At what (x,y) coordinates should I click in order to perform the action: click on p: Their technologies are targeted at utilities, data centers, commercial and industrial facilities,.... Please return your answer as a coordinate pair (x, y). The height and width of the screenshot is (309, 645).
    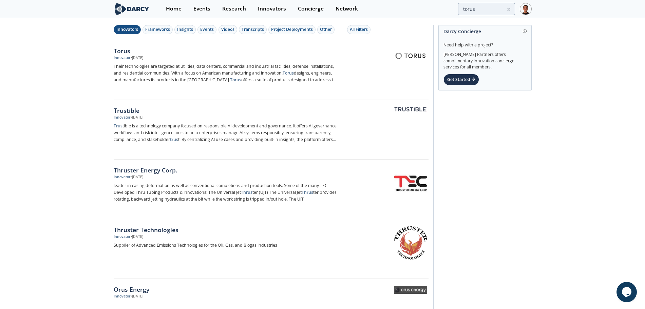
    Looking at the image, I should click on (226, 73).